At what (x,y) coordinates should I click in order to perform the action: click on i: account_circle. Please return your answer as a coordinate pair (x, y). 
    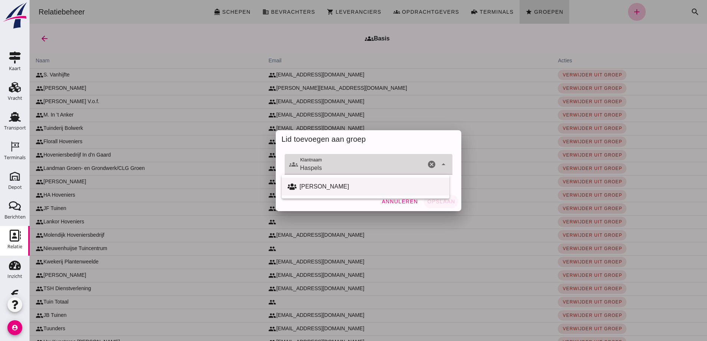
    Looking at the image, I should click on (15, 328).